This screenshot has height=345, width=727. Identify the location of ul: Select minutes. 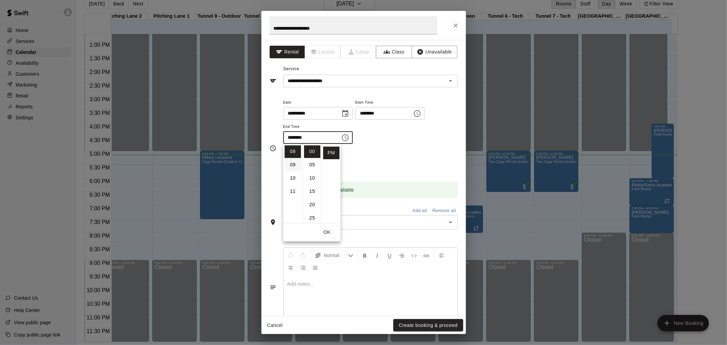
(312, 183).